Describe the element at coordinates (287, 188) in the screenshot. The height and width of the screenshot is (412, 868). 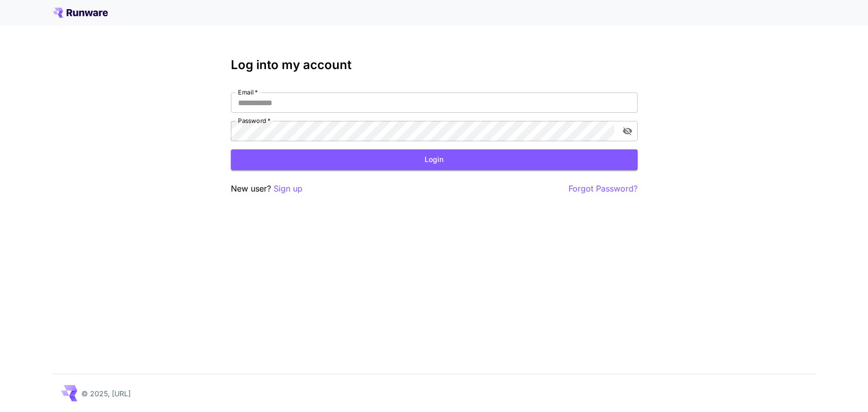
I see `p: Sign up` at that location.